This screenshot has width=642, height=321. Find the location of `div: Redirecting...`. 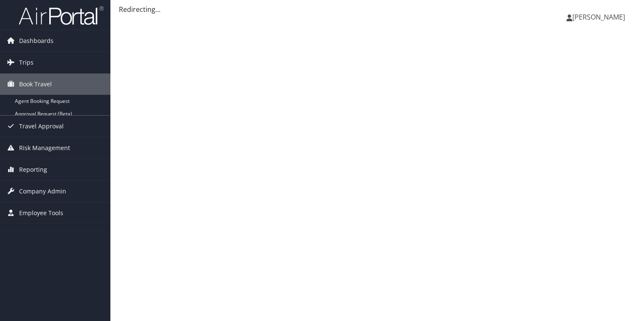

div: Redirecting... is located at coordinates (376, 9).